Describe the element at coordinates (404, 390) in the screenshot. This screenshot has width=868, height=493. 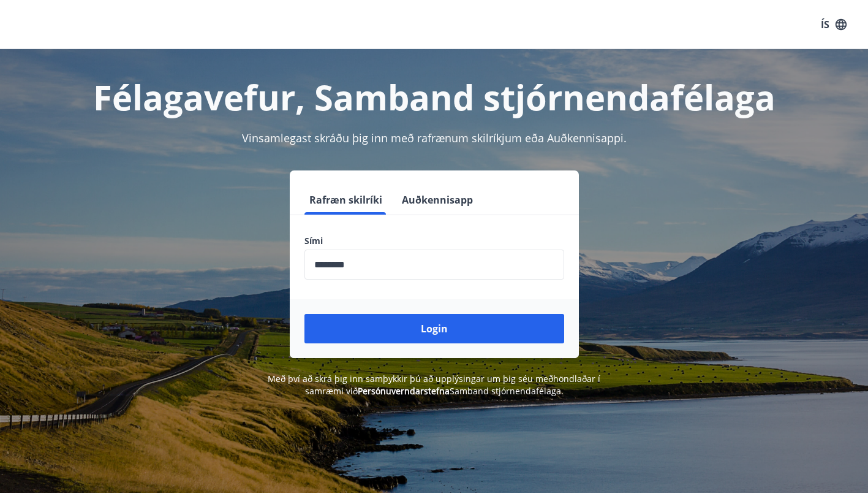
I see `a: Persónuverndarstefna` at that location.